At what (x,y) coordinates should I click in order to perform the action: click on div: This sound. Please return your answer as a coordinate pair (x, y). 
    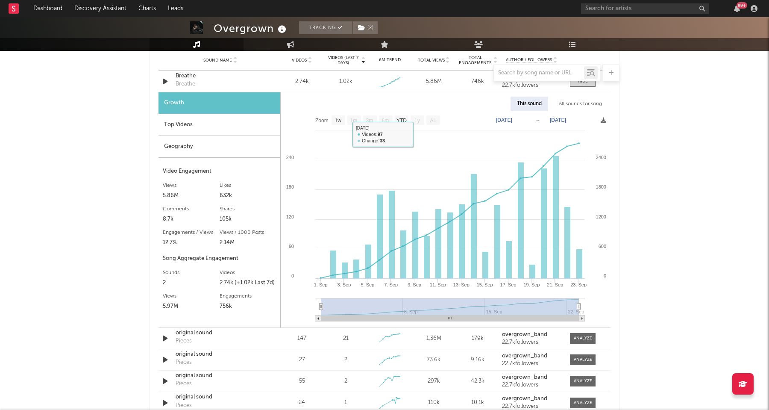
    Looking at the image, I should click on (530, 104).